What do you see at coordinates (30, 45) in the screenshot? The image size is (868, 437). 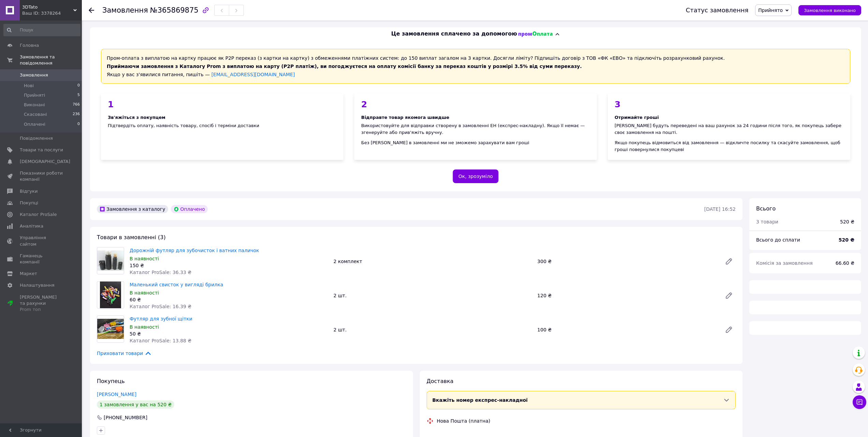 I see `span: Головна` at bounding box center [30, 45].